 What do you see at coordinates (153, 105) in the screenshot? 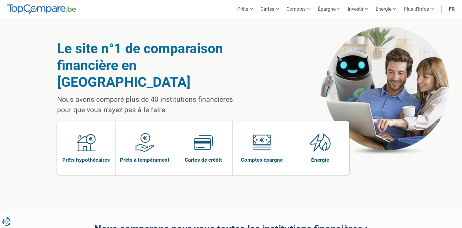
I see `p: Nous avons comparé plus de 40 institutions financières pour que vous n'ayez pas à le faire` at bounding box center [153, 105].